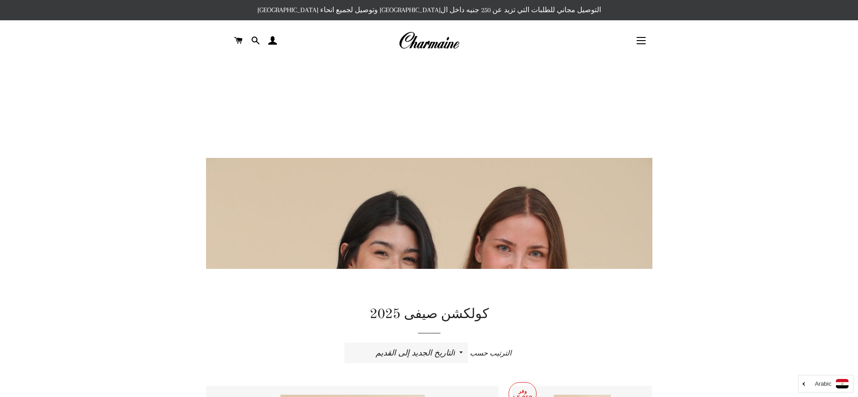  What do you see at coordinates (429, 314) in the screenshot?
I see `h1: كولكشن صيفى 2025` at bounding box center [429, 314].